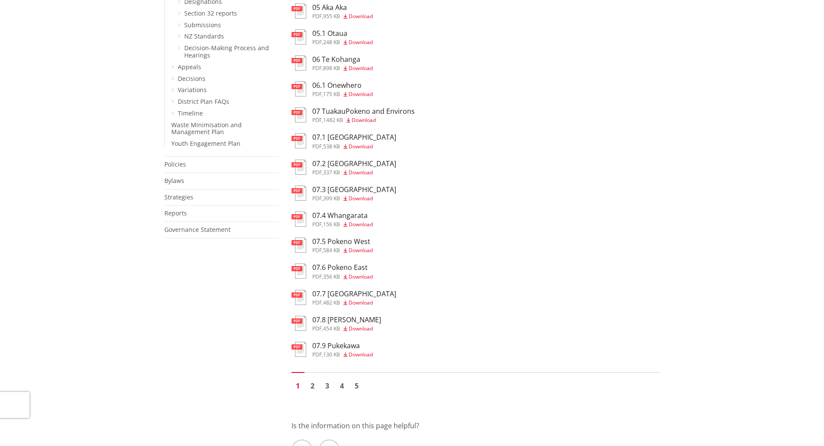 The height and width of the screenshot is (446, 824). I want to click on span: 898 KB, so click(331, 68).